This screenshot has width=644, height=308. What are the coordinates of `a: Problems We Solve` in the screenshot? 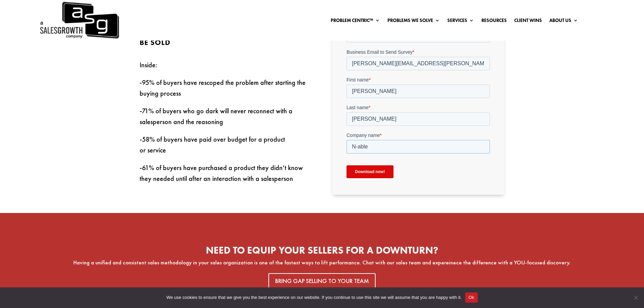 It's located at (414, 22).